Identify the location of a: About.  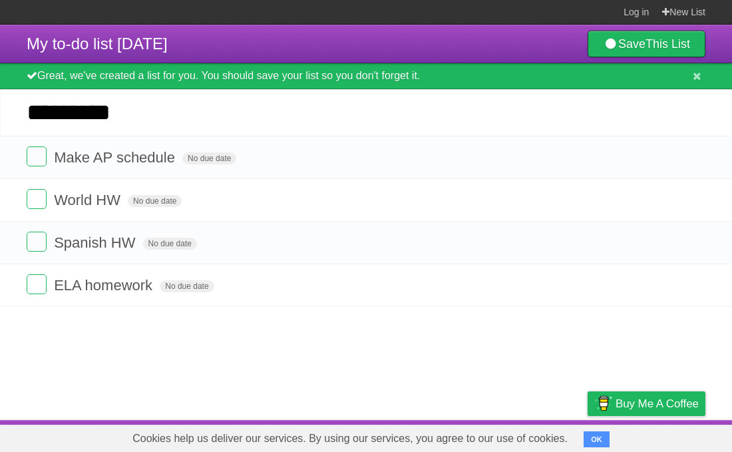
(425, 436).